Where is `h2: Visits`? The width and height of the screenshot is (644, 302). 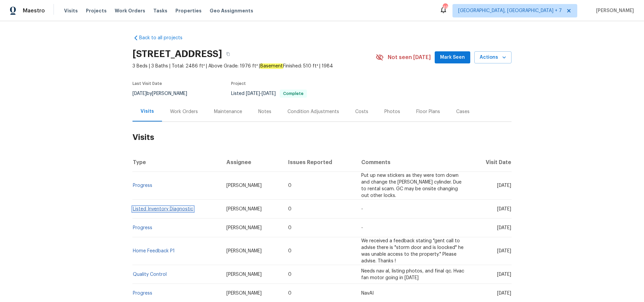 h2: Visits is located at coordinates (322, 137).